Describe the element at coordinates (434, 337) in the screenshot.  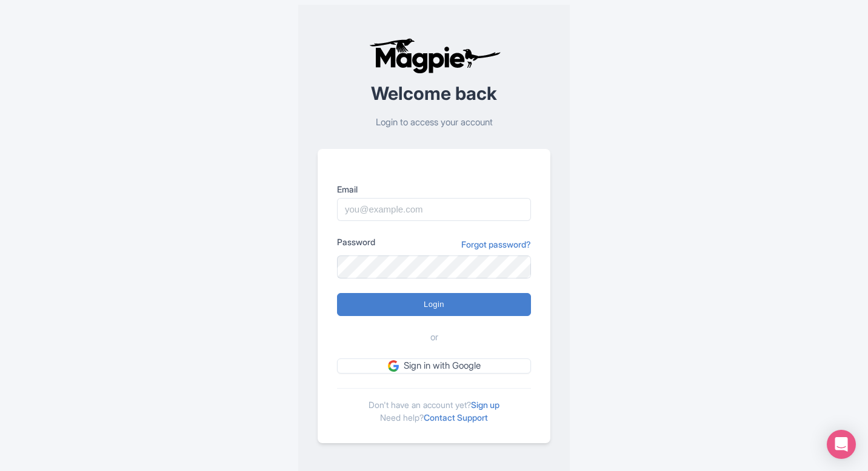
I see `span: or` at that location.